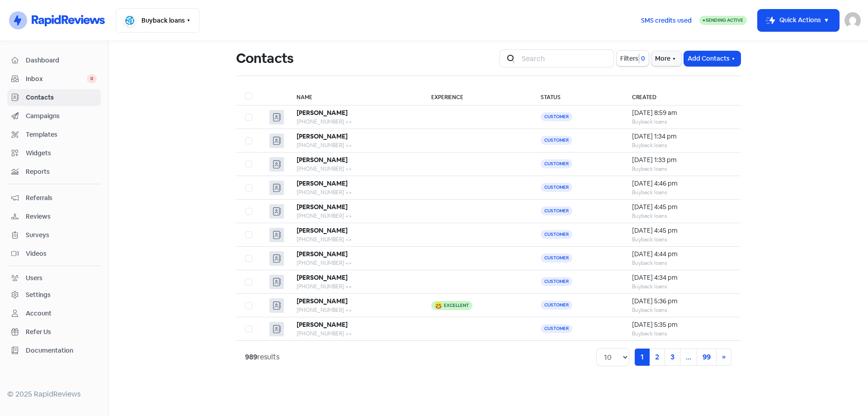 This screenshot has width=868, height=416. Describe the element at coordinates (38, 295) in the screenshot. I see `div: Settings` at that location.